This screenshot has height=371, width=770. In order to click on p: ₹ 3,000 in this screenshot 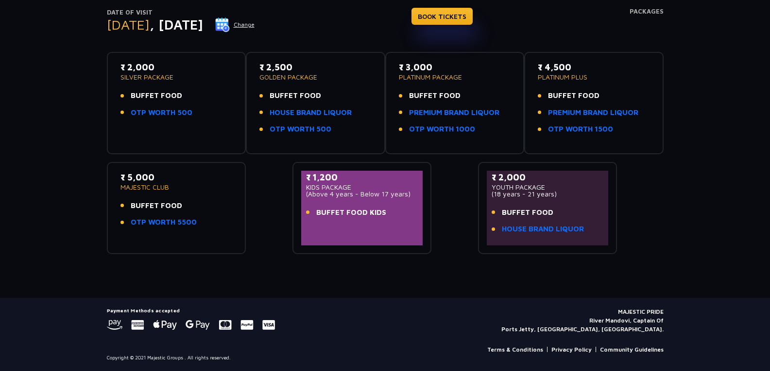, I will do `click(454, 67)`.